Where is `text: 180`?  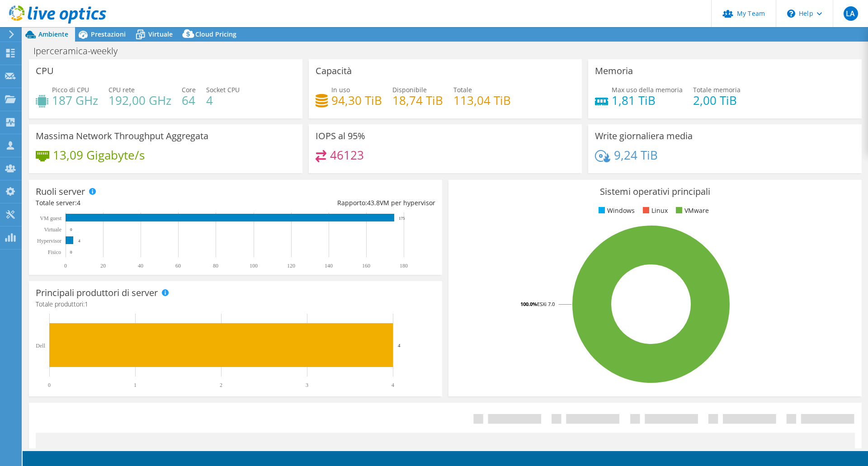
text: 180 is located at coordinates (404, 266).